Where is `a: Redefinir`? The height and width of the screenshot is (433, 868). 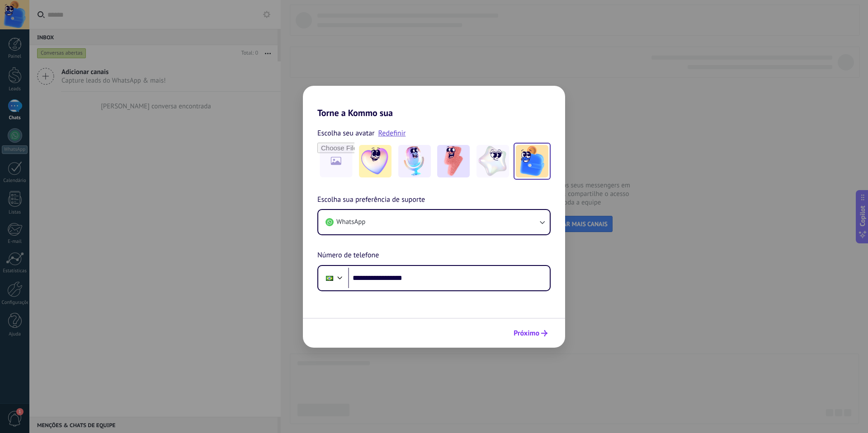
a: Redefinir is located at coordinates (392, 133).